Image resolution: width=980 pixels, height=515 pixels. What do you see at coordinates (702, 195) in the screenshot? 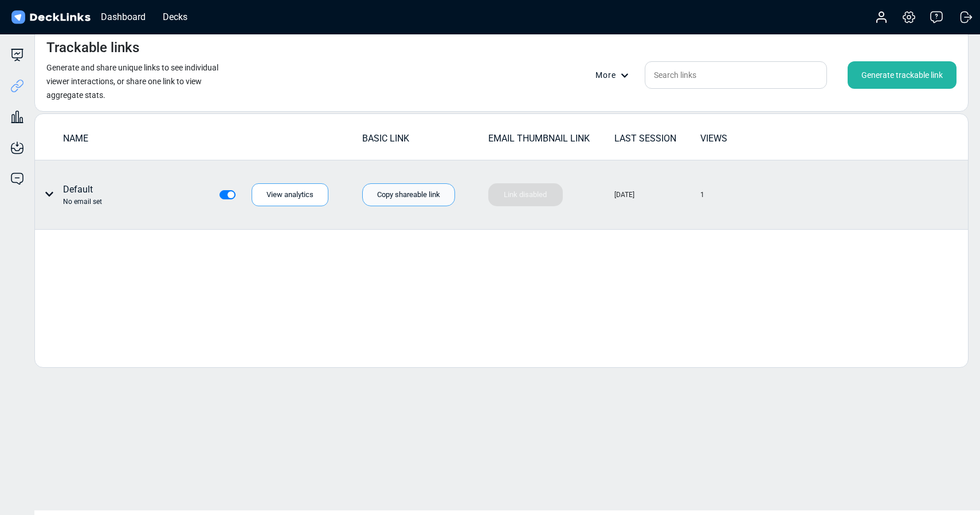
I see `div: 1` at bounding box center [702, 195].